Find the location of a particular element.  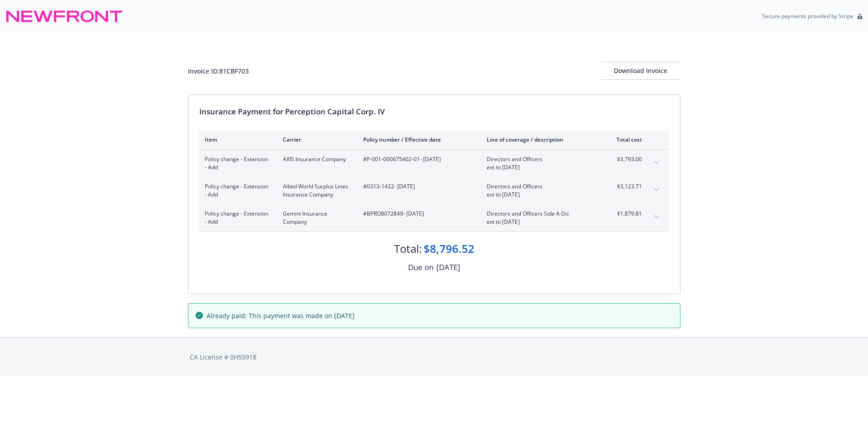

p: Secure payments provided by Stripe is located at coordinates (808, 16).